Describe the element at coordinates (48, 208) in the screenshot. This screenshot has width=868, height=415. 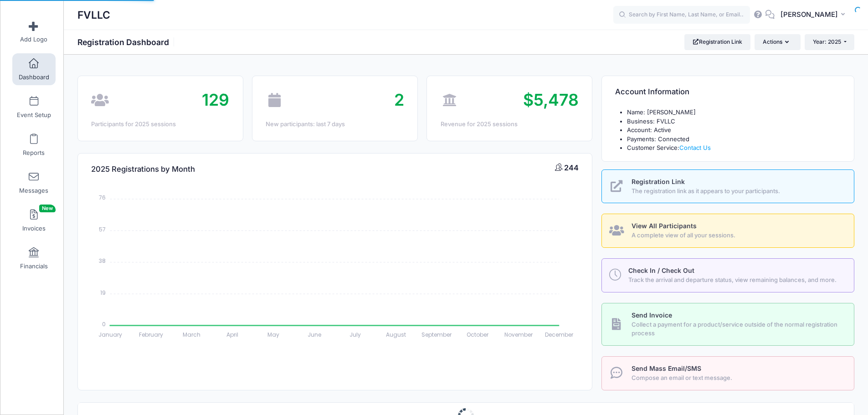
I see `span: New` at that location.